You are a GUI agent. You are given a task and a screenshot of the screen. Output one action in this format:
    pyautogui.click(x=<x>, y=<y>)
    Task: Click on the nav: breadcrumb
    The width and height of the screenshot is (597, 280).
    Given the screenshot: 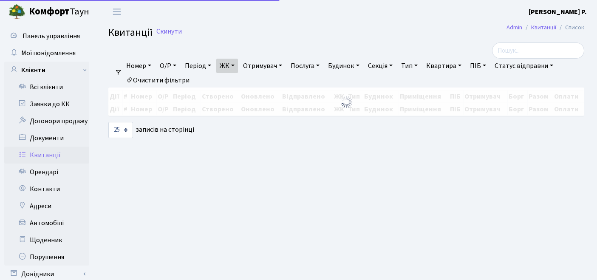 What is the action you would take?
    pyautogui.click(x=545, y=28)
    